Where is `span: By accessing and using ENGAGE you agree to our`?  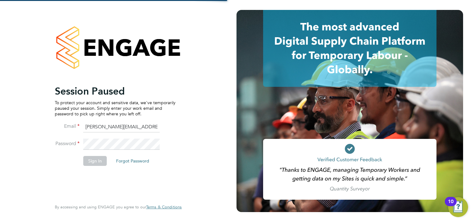
span: By accessing and using ENGAGE you agree to our is located at coordinates (118, 206).